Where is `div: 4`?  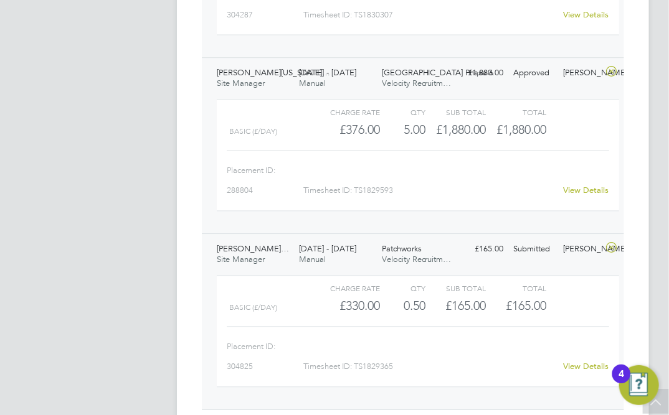
div: 4 is located at coordinates (621, 382).